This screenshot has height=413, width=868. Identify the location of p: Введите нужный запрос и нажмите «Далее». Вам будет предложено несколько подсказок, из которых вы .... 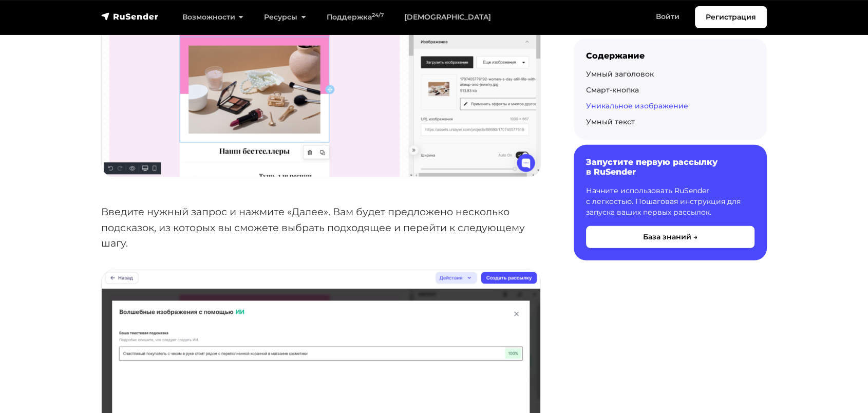
(321, 227).